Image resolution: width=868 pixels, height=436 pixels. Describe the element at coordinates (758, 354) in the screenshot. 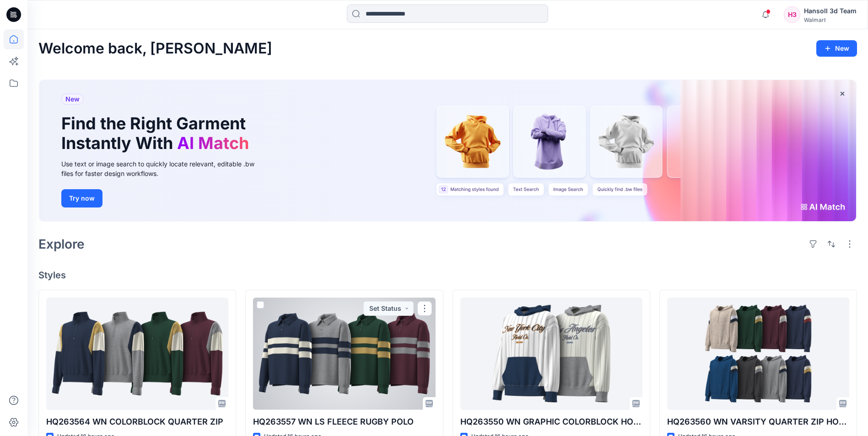

I see `a: HQ263560 WN VARSITY QUARTER ZIP HOODIE` at that location.